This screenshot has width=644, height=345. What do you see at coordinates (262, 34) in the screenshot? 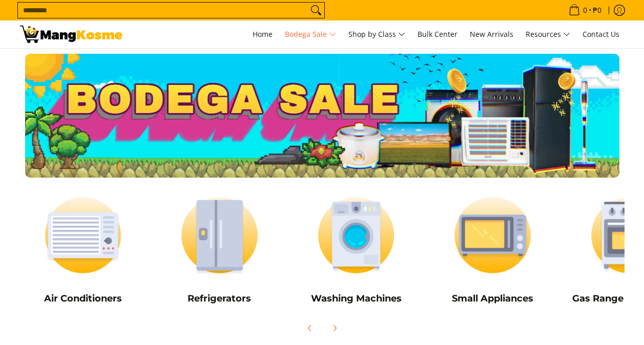
I see `span: Home` at bounding box center [262, 34].